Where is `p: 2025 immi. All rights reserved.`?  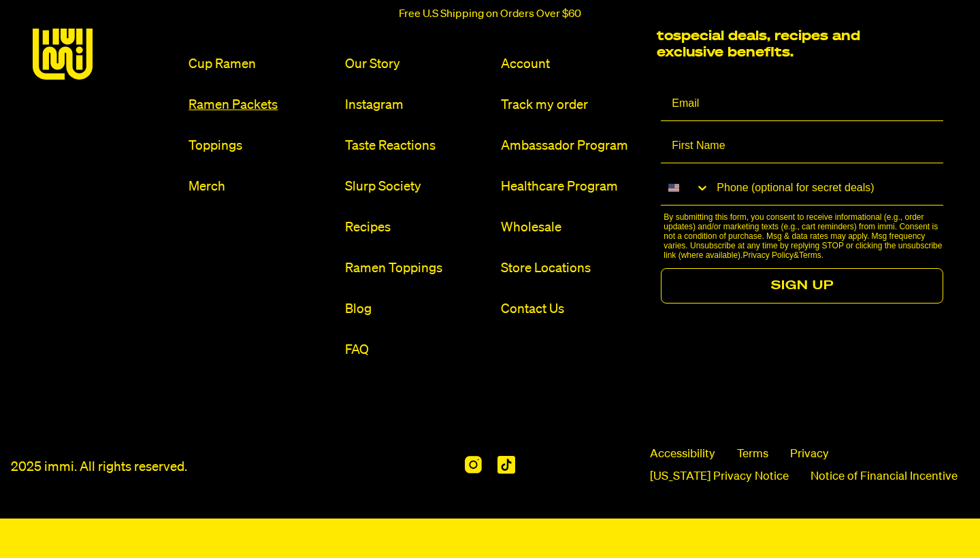 p: 2025 immi. All rights reserved. is located at coordinates (99, 467).